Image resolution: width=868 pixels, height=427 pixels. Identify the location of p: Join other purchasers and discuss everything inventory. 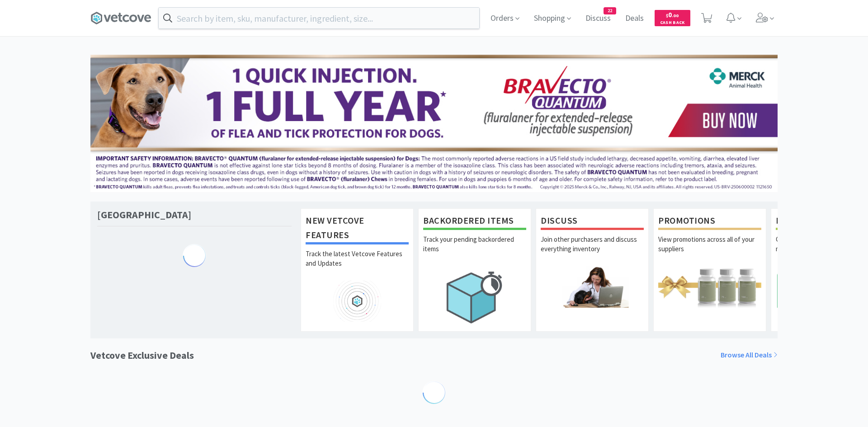
(592, 251).